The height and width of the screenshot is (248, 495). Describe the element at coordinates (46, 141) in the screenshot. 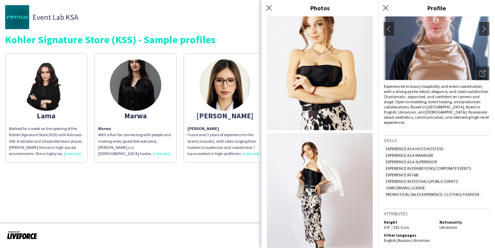

I see `div: Worked for a week on the opening of the Kohler Signature Store (KSS) with Advisors 360. A reliabl...` at that location.